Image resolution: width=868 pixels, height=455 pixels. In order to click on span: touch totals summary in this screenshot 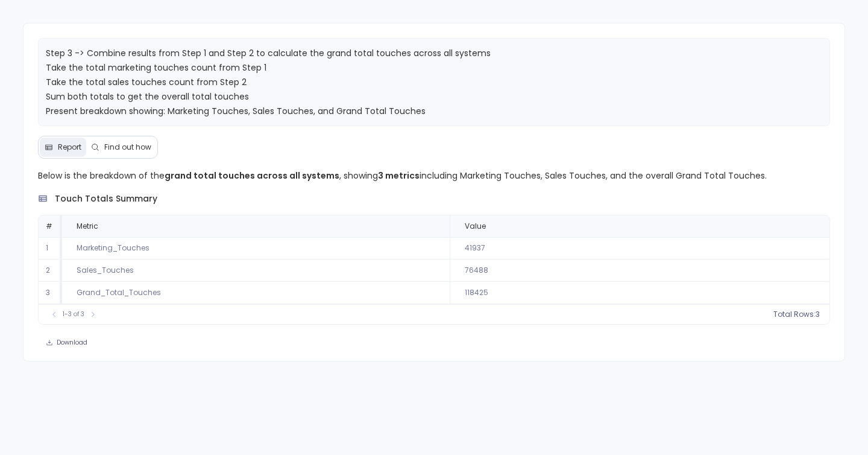, I will do `click(106, 198)`.